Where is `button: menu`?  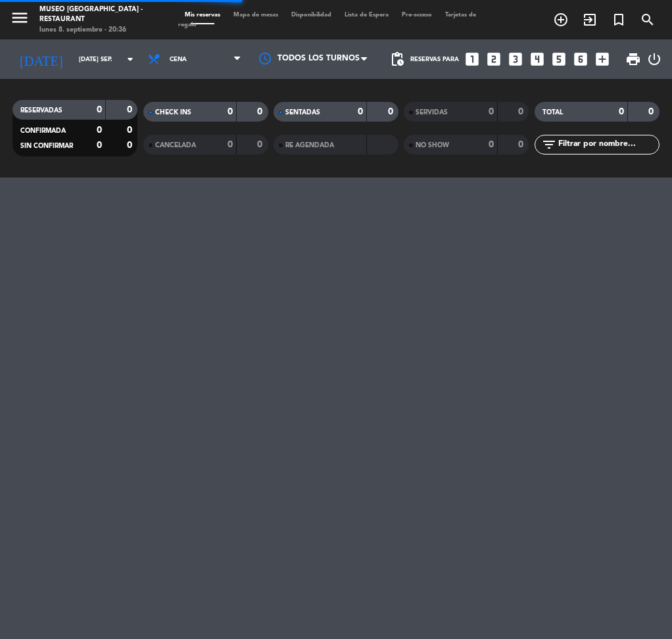
button: menu is located at coordinates (20, 19).